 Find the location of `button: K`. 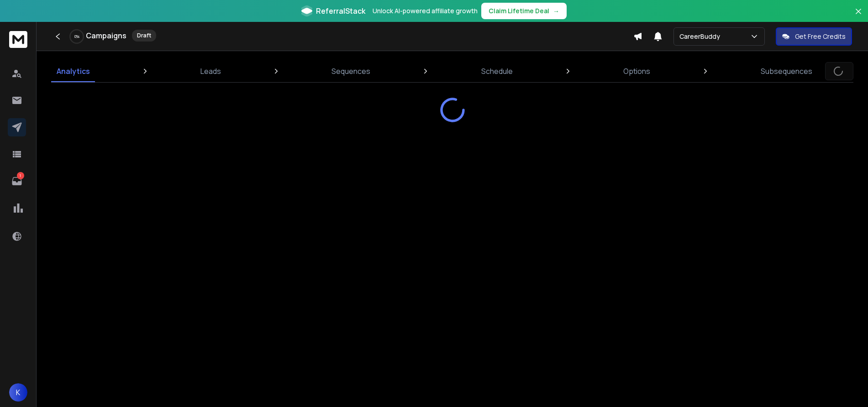

button: K is located at coordinates (18, 392).